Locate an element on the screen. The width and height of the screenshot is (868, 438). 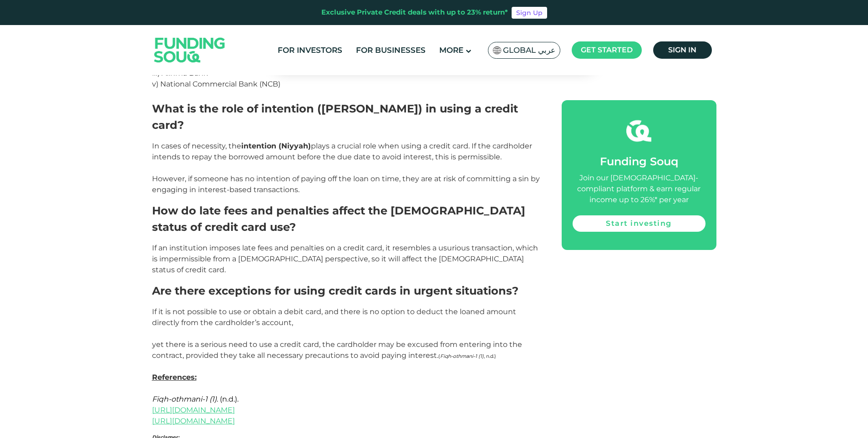
a: For Businesses is located at coordinates (391, 50).